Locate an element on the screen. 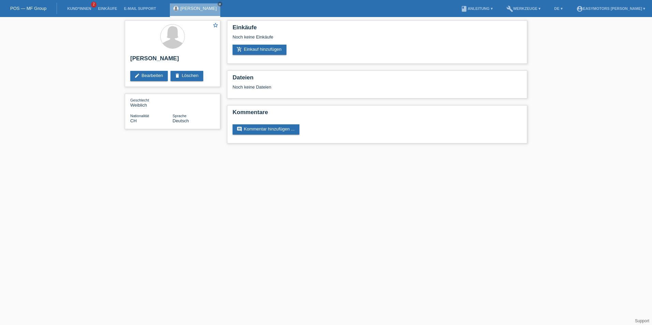 The height and width of the screenshot is (325, 652). a: commentKommentar hinzufügen ... is located at coordinates (266, 130).